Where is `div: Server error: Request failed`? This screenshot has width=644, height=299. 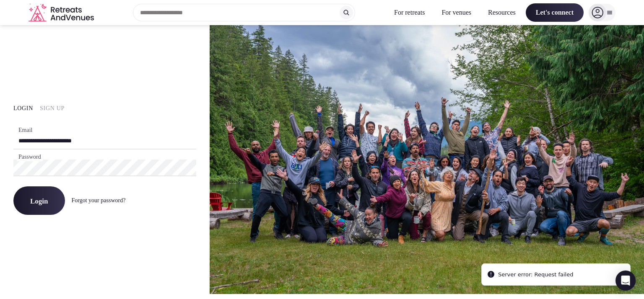
div: Server error: Request failed is located at coordinates (535, 275).